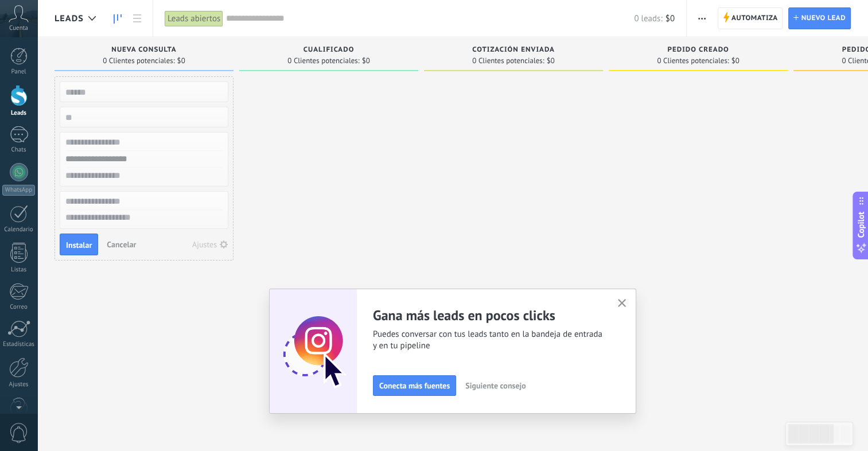 The image size is (868, 451). I want to click on span: Conecta más fuentes, so click(414, 385).